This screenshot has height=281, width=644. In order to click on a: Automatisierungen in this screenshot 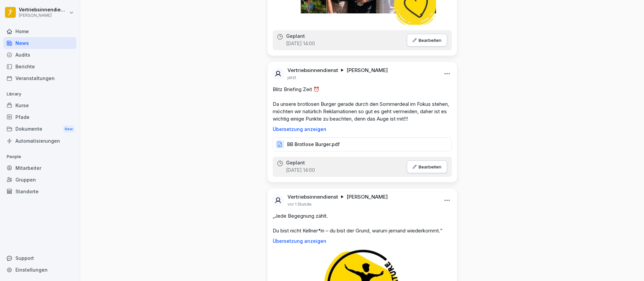, I will do `click(40, 141)`.